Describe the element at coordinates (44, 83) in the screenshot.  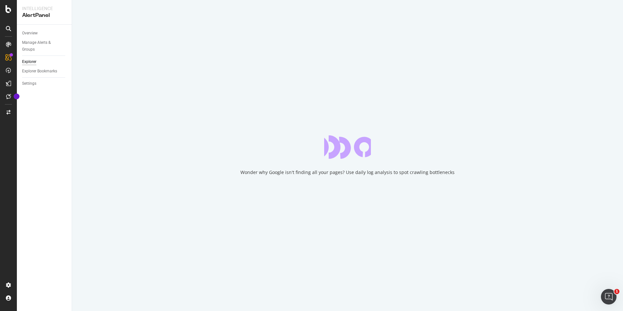
I see `a: Settings` at that location.